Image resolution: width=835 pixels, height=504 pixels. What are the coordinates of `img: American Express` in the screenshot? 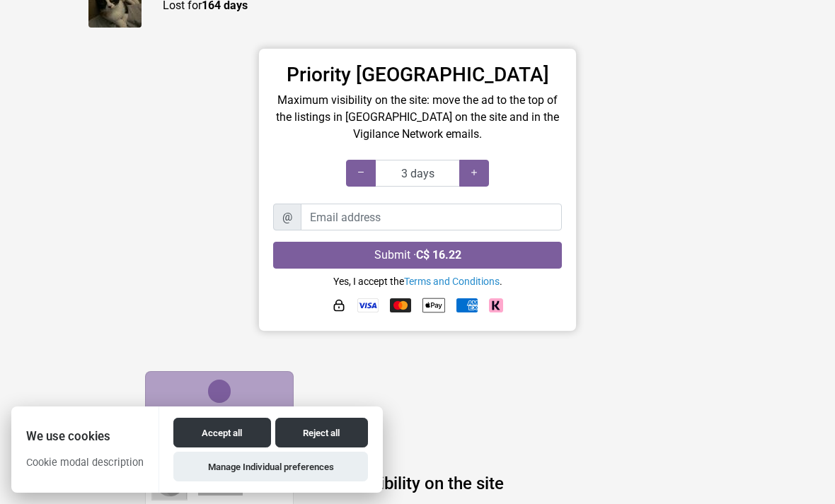 It's located at (467, 305).